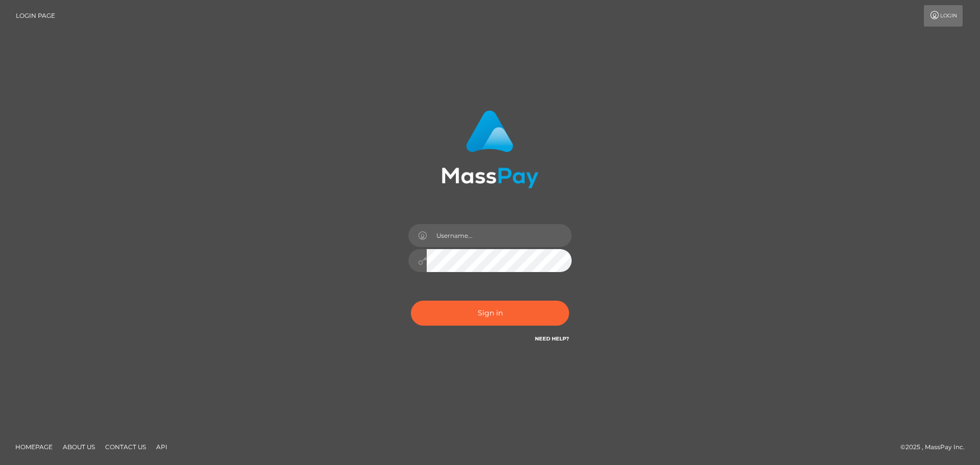  I want to click on a: Contact Us, so click(126, 447).